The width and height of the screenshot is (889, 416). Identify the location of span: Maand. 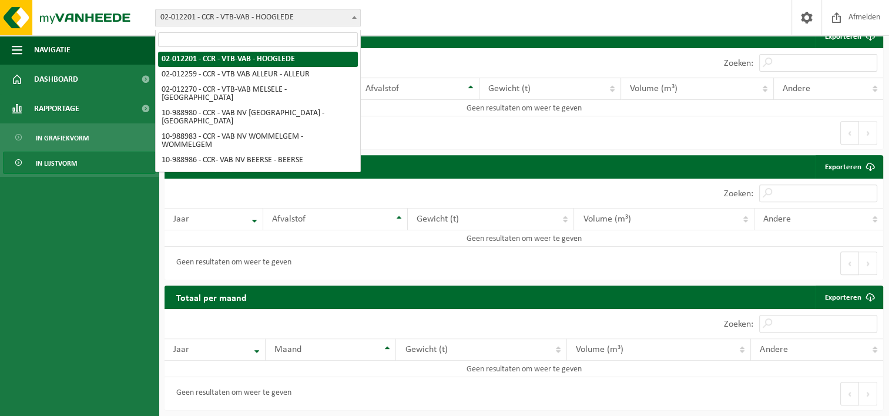
(288, 350).